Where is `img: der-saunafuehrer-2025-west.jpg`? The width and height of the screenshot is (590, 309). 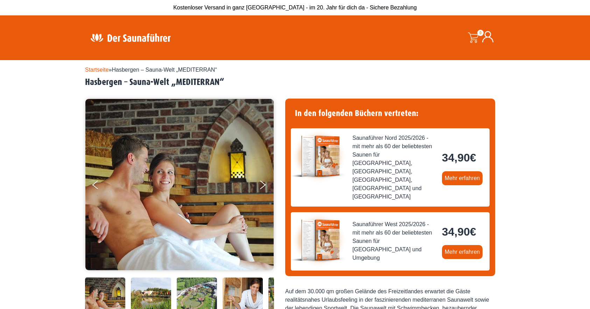
img: der-saunafuehrer-2025-west.jpg is located at coordinates (319, 240).